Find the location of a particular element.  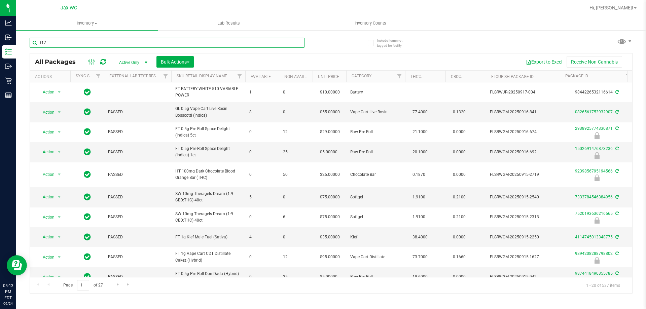

a: 9874418490355785 is located at coordinates (593, 273).